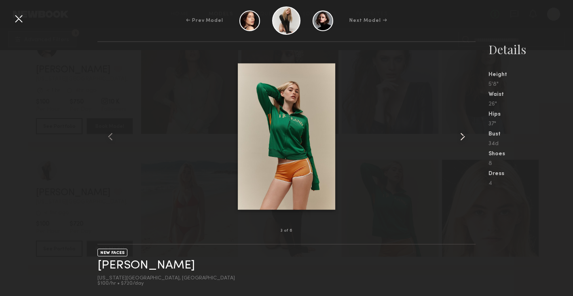  What do you see at coordinates (530, 154) in the screenshot?
I see `div: Shoes` at bounding box center [530, 154].